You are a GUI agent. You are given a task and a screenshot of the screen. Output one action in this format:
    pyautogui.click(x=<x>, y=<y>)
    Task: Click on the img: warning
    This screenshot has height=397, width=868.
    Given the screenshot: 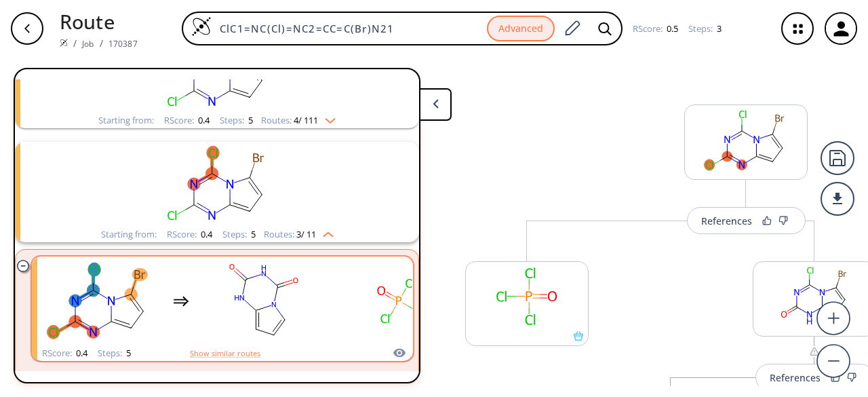 What is the action you would take?
    pyautogui.click(x=814, y=352)
    